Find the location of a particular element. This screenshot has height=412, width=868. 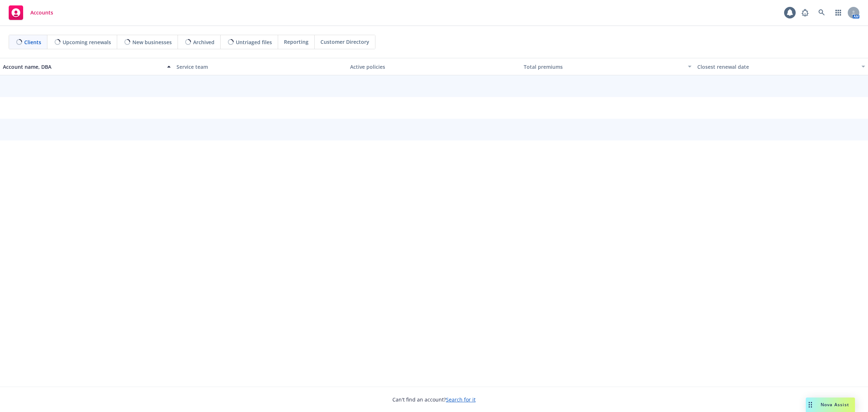

div: Closest renewal date is located at coordinates (777, 67).